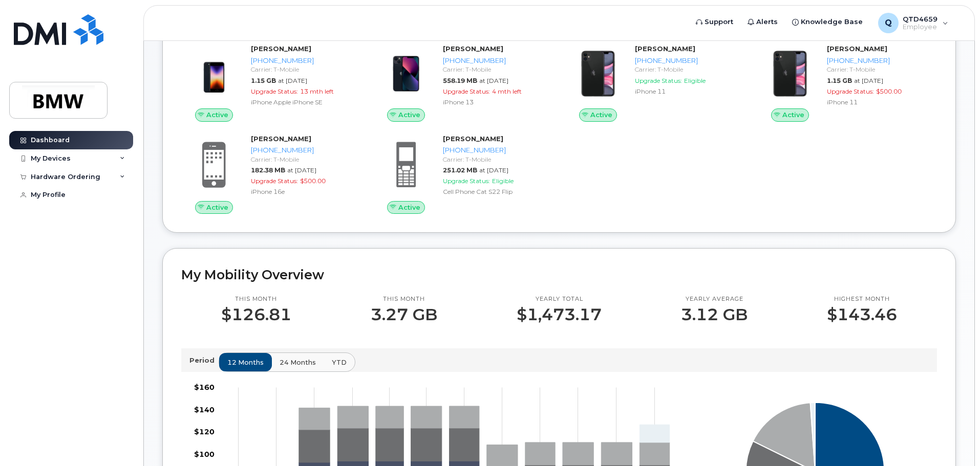 Image resolution: width=980 pixels, height=466 pixels. What do you see at coordinates (404, 315) in the screenshot?
I see `p: 3.27 GB` at bounding box center [404, 315].